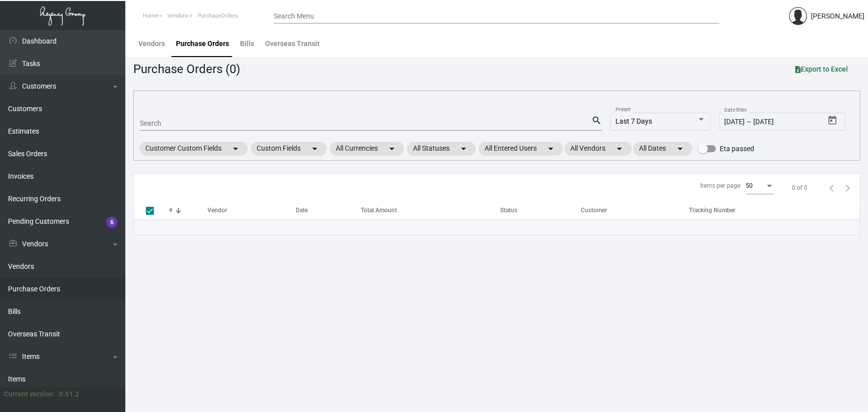 The width and height of the screenshot is (868, 412). I want to click on span: 50, so click(749, 185).